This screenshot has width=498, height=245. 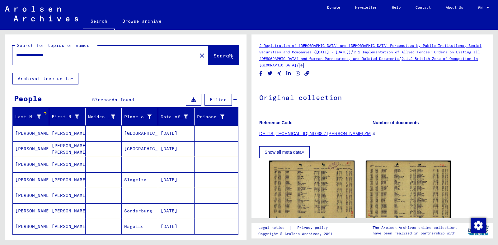 I want to click on img: 002.jpg, so click(x=408, y=191).